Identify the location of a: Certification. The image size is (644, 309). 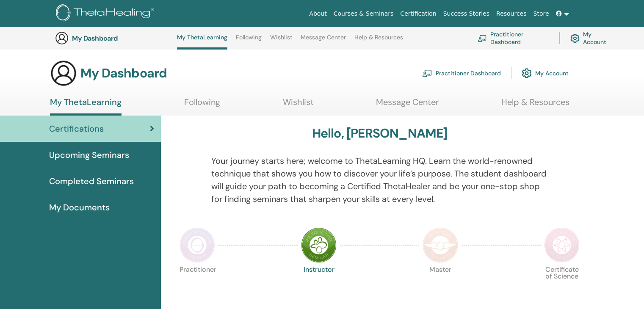
(418, 14).